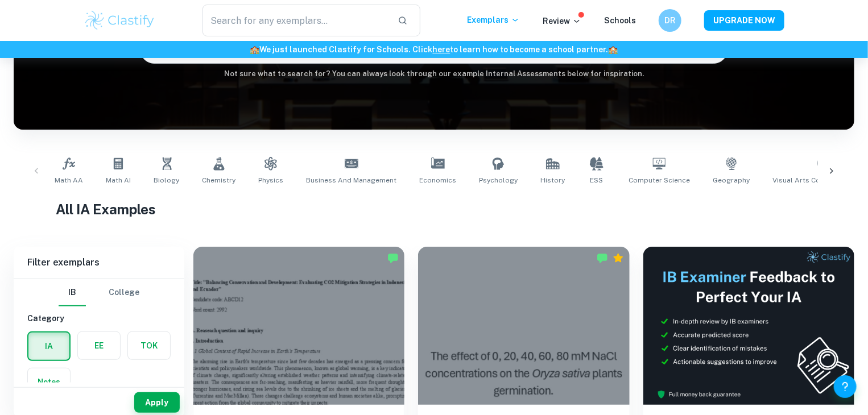  Describe the element at coordinates (434, 49) in the screenshot. I see `h6: We just launched Clastify for Schools. Click to learn how to become a school partner.` at that location.